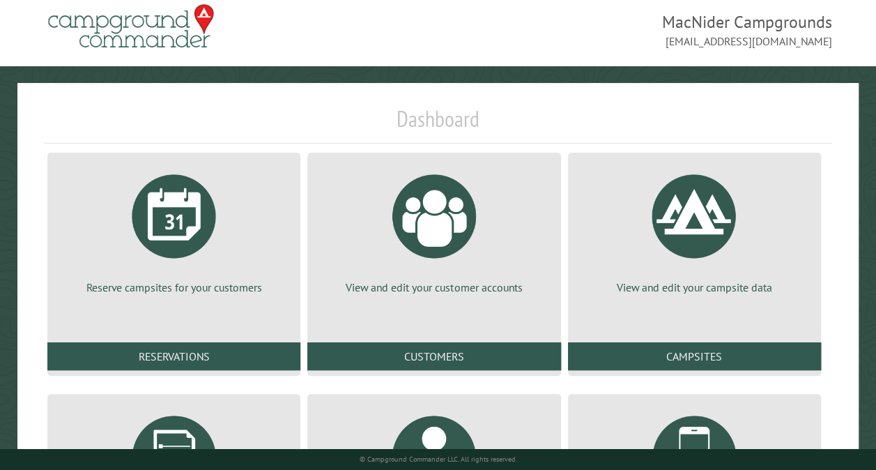 This screenshot has width=876, height=470. What do you see at coordinates (438, 124) in the screenshot?
I see `h1: Dashboard` at bounding box center [438, 124].